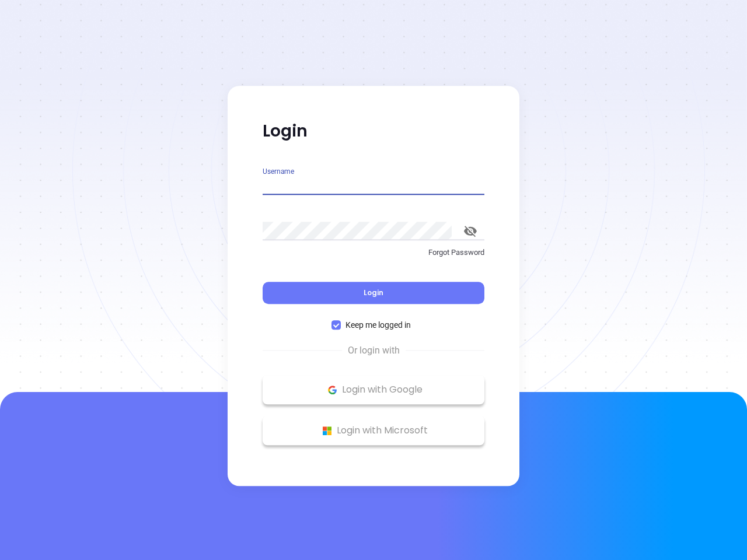 Image resolution: width=747 pixels, height=560 pixels. Describe the element at coordinates (279, 171) in the screenshot. I see `label: Username` at that location.